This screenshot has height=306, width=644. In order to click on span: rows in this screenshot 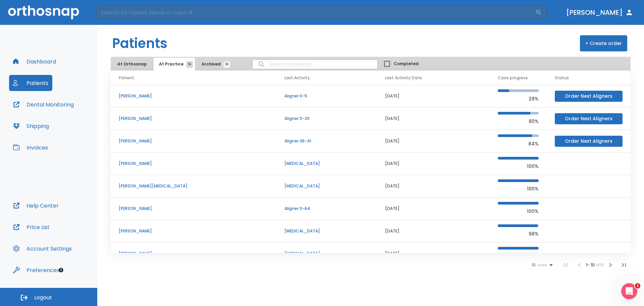, I will do `click(541, 265)`.